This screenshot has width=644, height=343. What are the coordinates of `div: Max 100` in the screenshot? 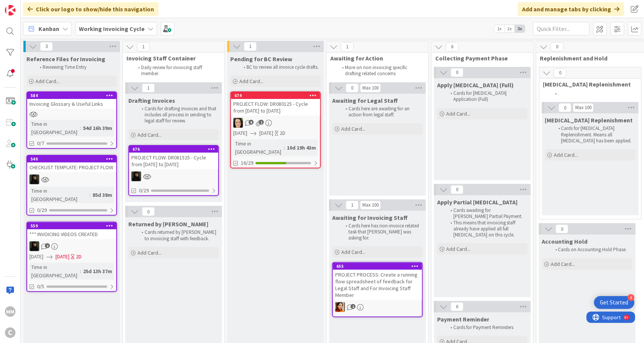 It's located at (371, 205).